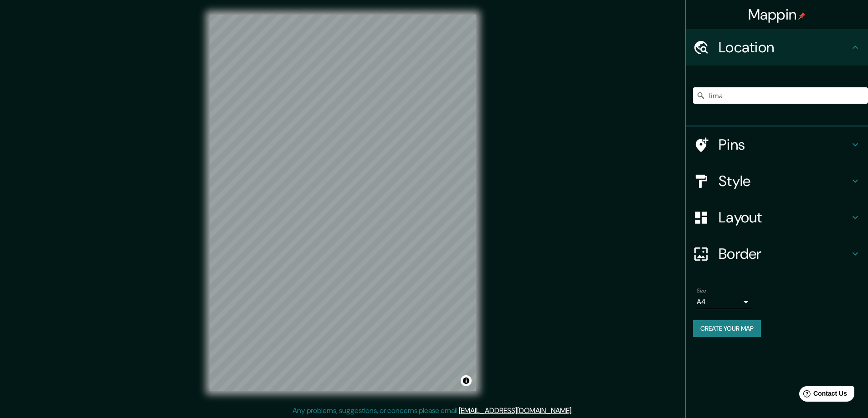 The width and height of the screenshot is (868, 418). Describe the element at coordinates (343, 202) in the screenshot. I see `canvas: Map` at that location.